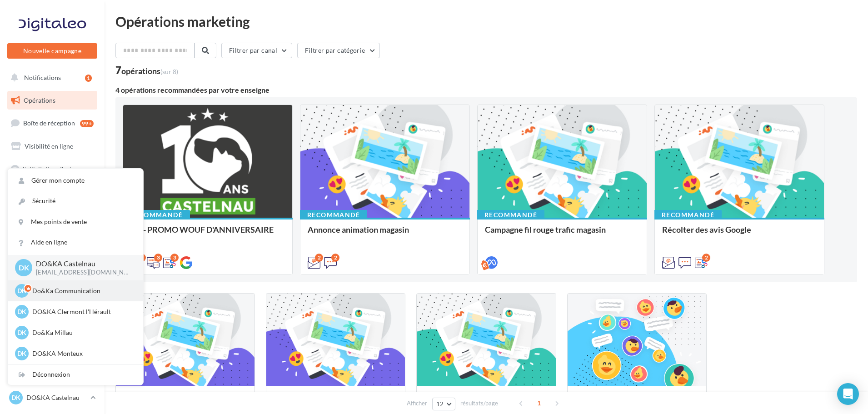  I want to click on p: DO&KA Monteux, so click(82, 353).